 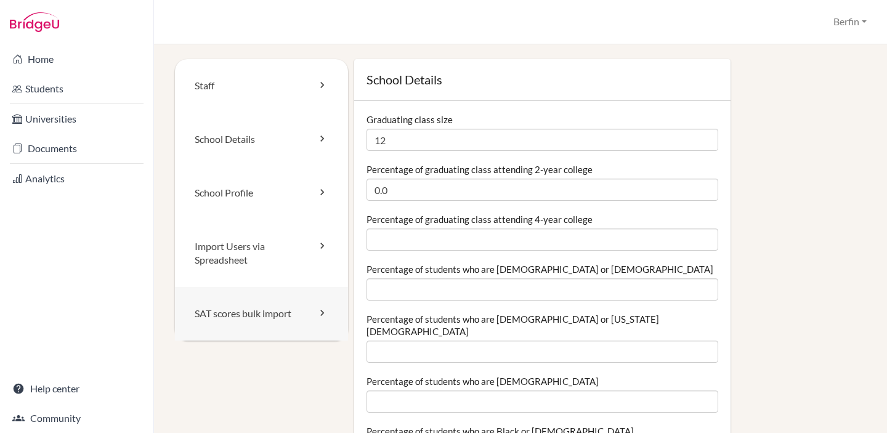 What do you see at coordinates (261, 254) in the screenshot?
I see `a: Import Users via Spreadsheet` at bounding box center [261, 254].